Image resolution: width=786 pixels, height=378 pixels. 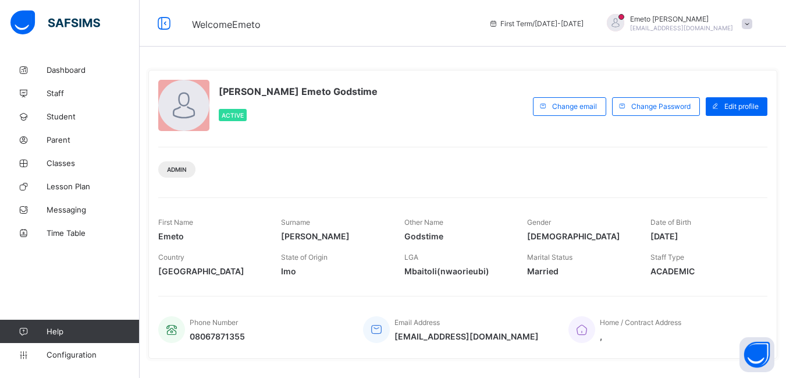 What do you see at coordinates (411, 257) in the screenshot?
I see `span: LGA` at bounding box center [411, 257].